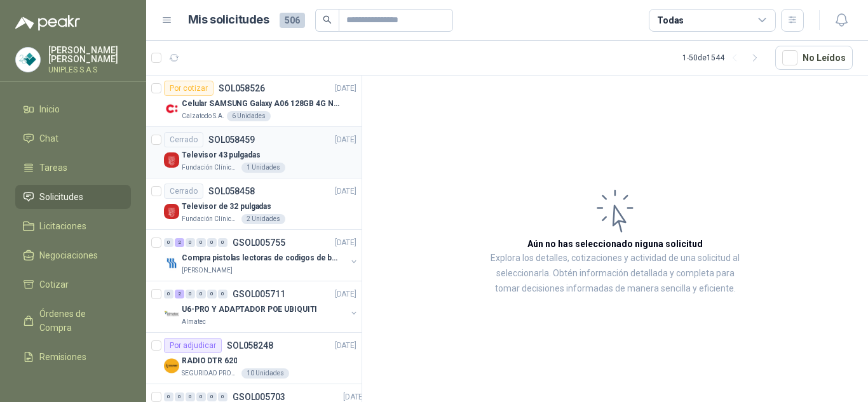  I want to click on a: Negociaciones, so click(73, 255).